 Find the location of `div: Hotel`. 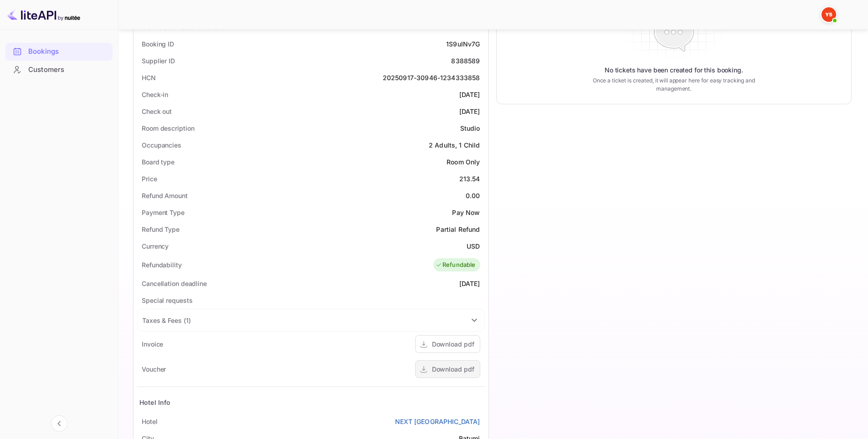

div: Hotel is located at coordinates (150, 421).